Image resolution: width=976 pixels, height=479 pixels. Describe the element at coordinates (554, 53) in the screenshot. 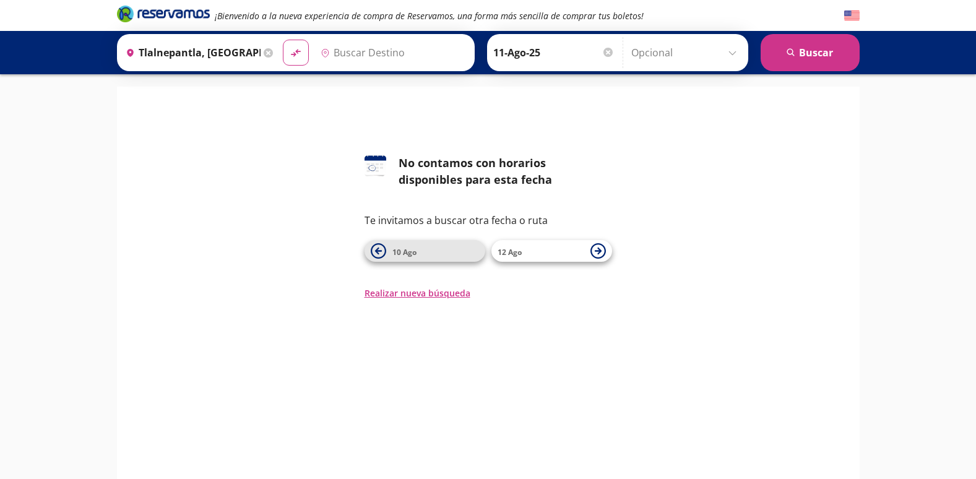

I see `input: Elegir Fecha` at that location.